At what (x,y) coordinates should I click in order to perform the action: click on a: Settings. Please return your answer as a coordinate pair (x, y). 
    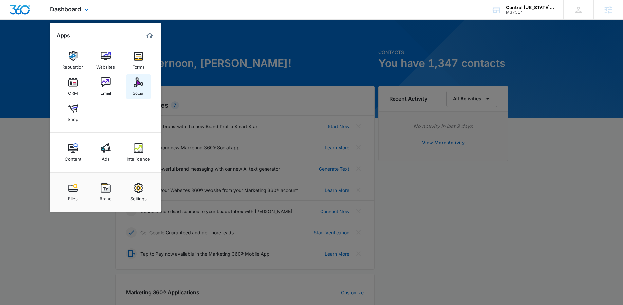
    Looking at the image, I should click on (138, 192).